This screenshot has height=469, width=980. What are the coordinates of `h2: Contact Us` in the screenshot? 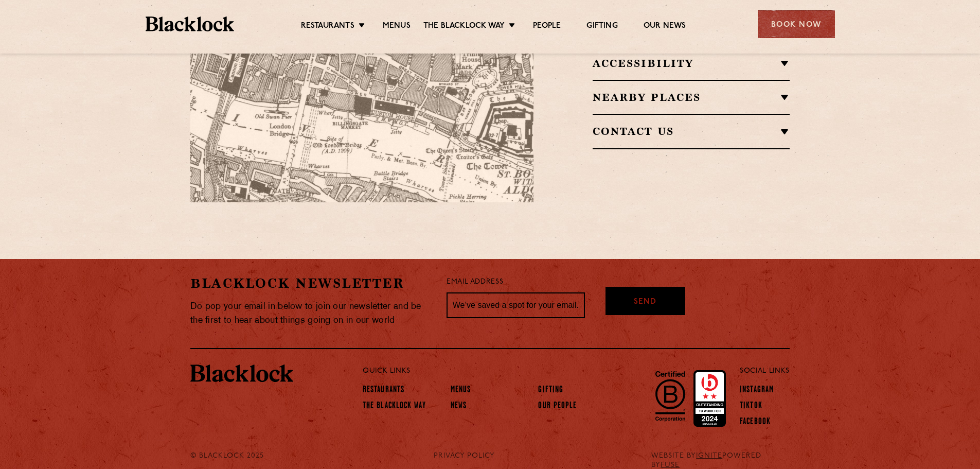 It's located at (691, 131).